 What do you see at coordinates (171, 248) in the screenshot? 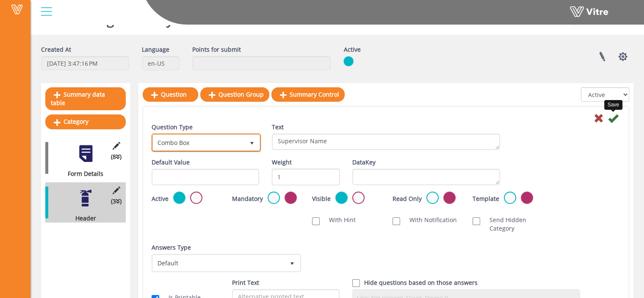
I see `label: Answers Type` at bounding box center [171, 248].